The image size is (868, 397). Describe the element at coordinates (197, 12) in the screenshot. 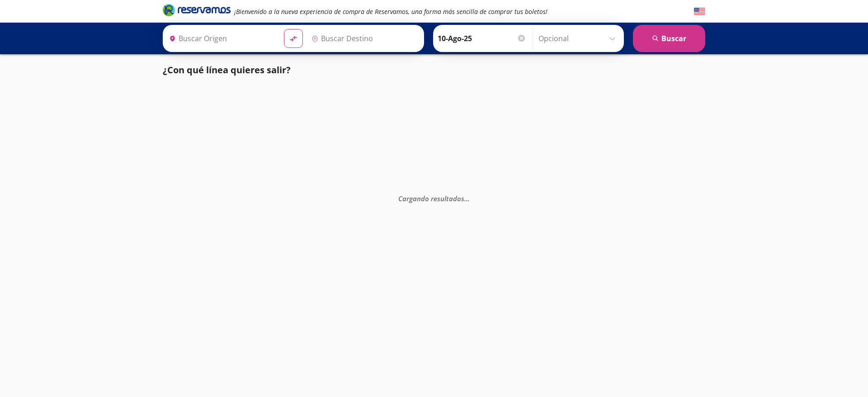

I see `a: Brand Logo` at that location.